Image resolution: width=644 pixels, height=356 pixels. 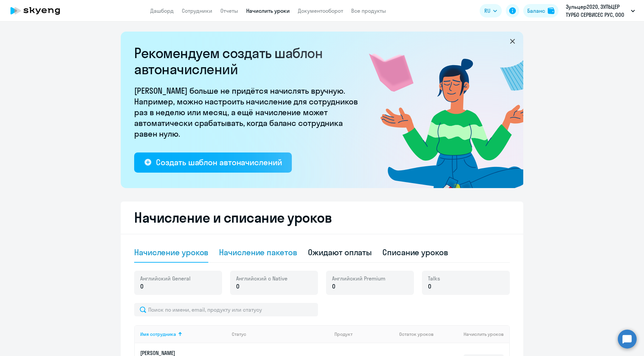 What do you see at coordinates (322, 217) in the screenshot?
I see `h2: Начисление и списание уроков` at bounding box center [322, 217].